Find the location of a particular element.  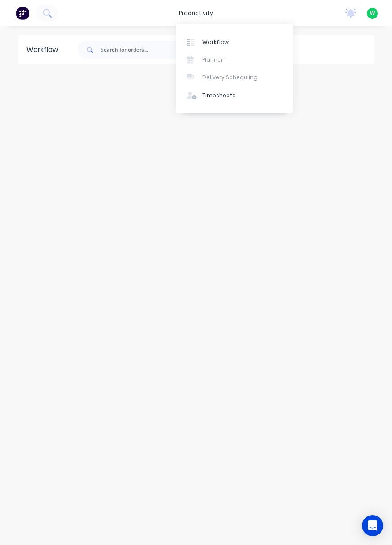

div: Timesheets is located at coordinates (219, 96).